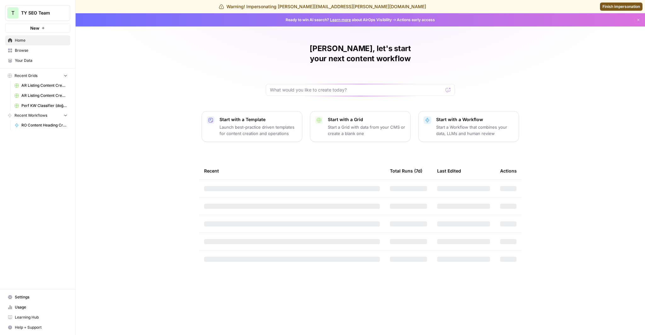 The width and height of the screenshot is (645, 335). What do you see at coordinates (621, 7) in the screenshot?
I see `a: Finish impersonation` at bounding box center [621, 7].